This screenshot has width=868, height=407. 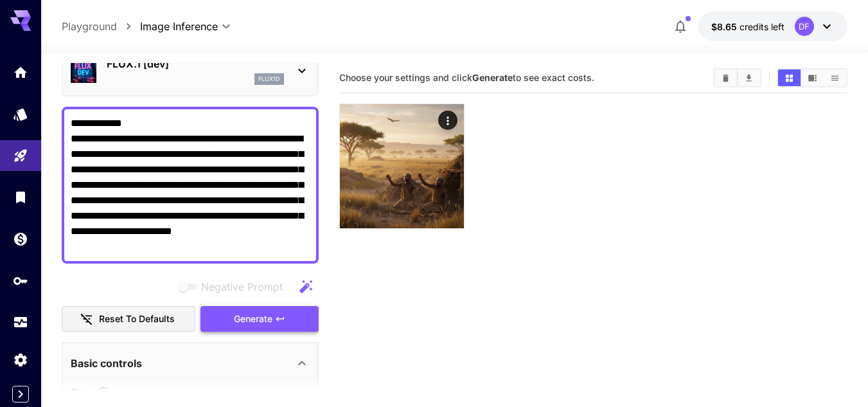 What do you see at coordinates (448, 120) in the screenshot?
I see `div: Actions` at bounding box center [448, 120].